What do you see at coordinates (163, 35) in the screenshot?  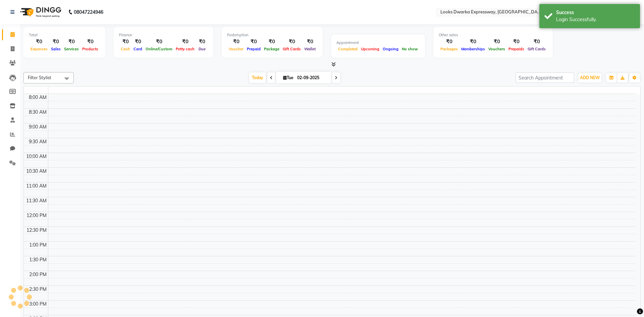 I see `div: Finance` at bounding box center [163, 35].